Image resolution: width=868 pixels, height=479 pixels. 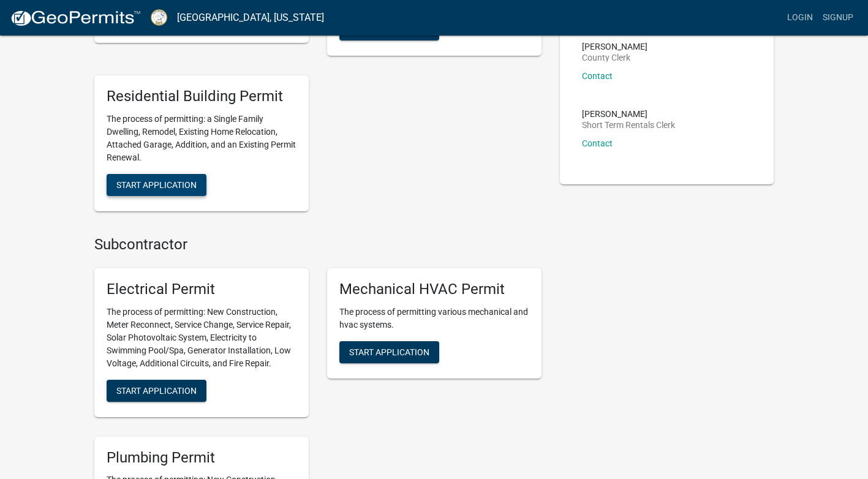 What do you see at coordinates (201, 458) in the screenshot?
I see `h5: Plumbing Permit` at bounding box center [201, 458].